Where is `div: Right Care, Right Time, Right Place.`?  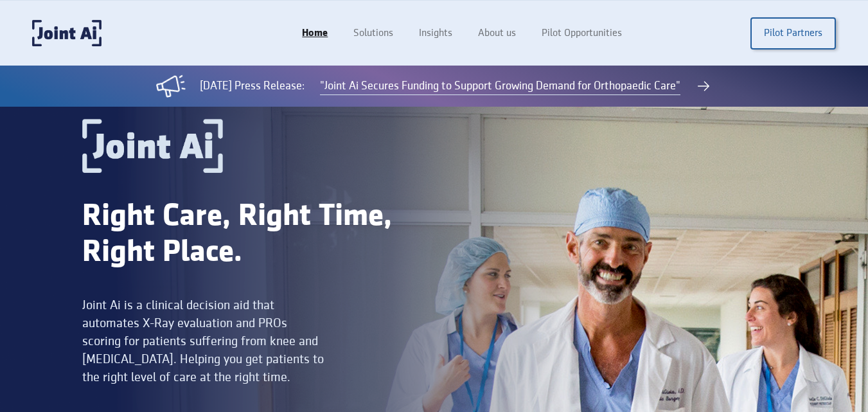 div: Right Care, Right Time, Right Place. is located at coordinates (258, 234).